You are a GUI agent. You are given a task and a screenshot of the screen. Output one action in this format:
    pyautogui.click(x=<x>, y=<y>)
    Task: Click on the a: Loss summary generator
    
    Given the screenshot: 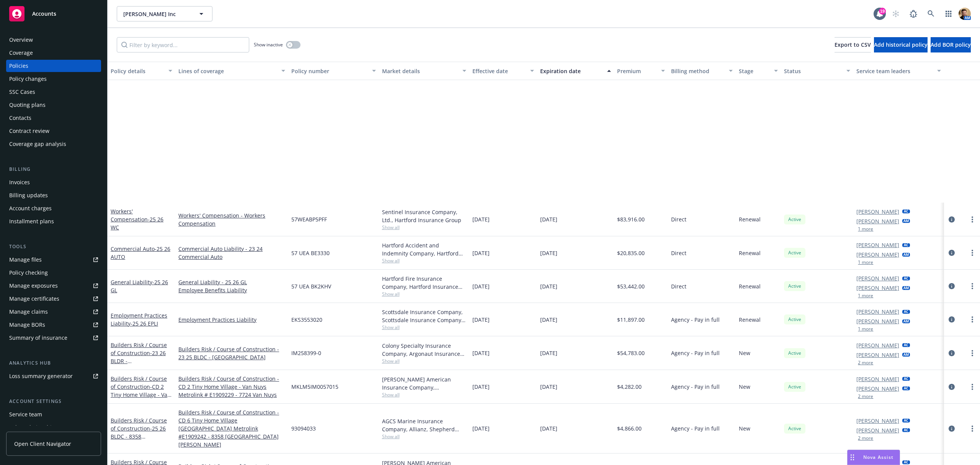 What is the action you would take?
    pyautogui.click(x=54, y=377)
    